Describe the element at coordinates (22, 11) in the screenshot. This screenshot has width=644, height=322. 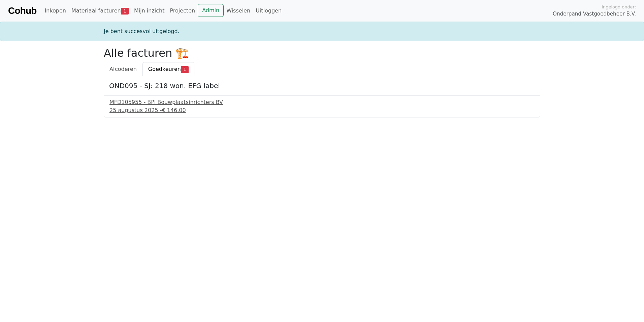
I see `a: Cohub` at that location.